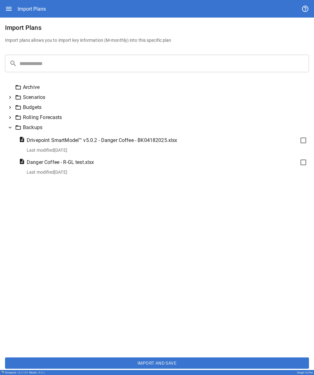  What do you see at coordinates (157, 41) in the screenshot?
I see `h6: Import plans allows you to import key information (M-monthly) into this specific plan` at bounding box center [157, 41].